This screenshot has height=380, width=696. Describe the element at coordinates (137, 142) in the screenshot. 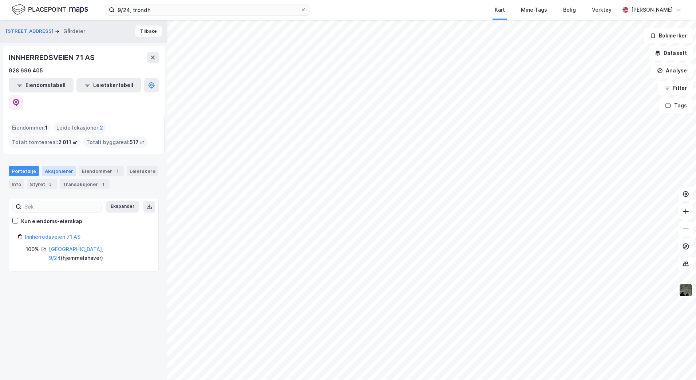

I see `span: 517 ㎡` at that location.